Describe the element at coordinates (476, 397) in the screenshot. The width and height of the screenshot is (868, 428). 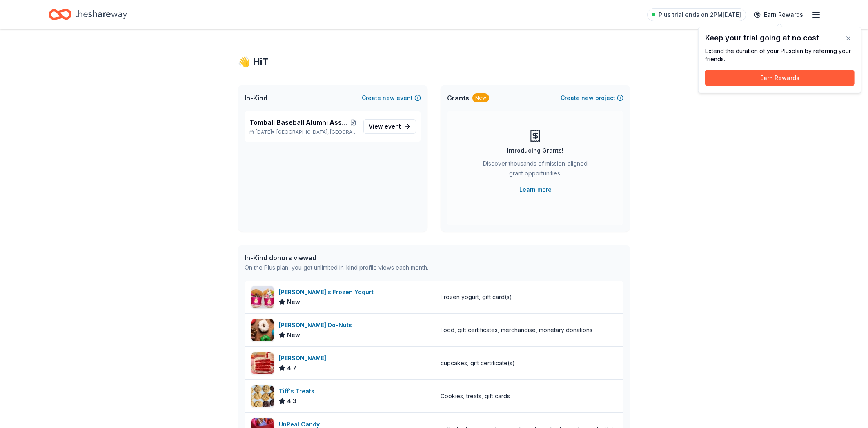
I see `div: Cookies, treats, gift cards` at that location.